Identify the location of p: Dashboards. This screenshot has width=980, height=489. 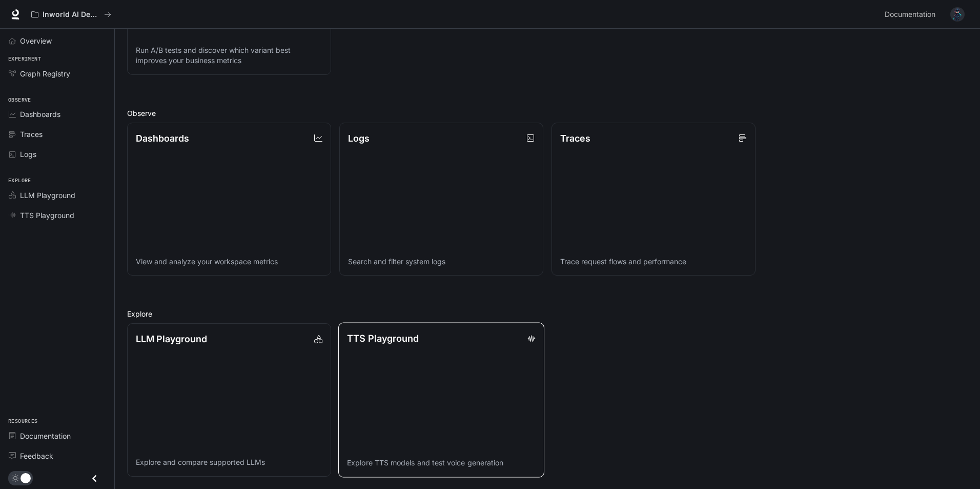
(163, 138).